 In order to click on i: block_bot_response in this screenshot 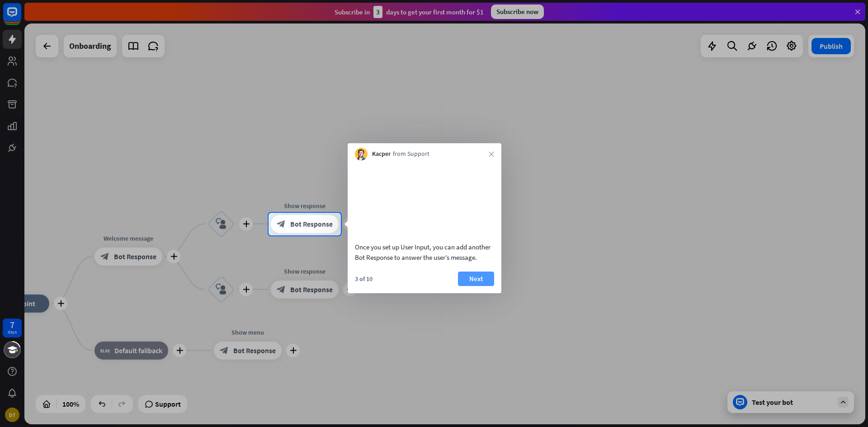, I will do `click(281, 224)`.